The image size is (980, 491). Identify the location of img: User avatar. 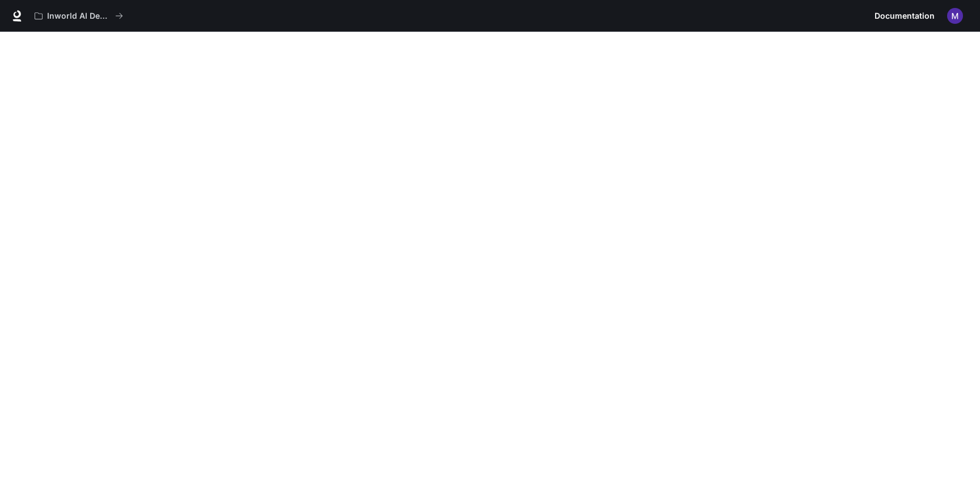
(955, 16).